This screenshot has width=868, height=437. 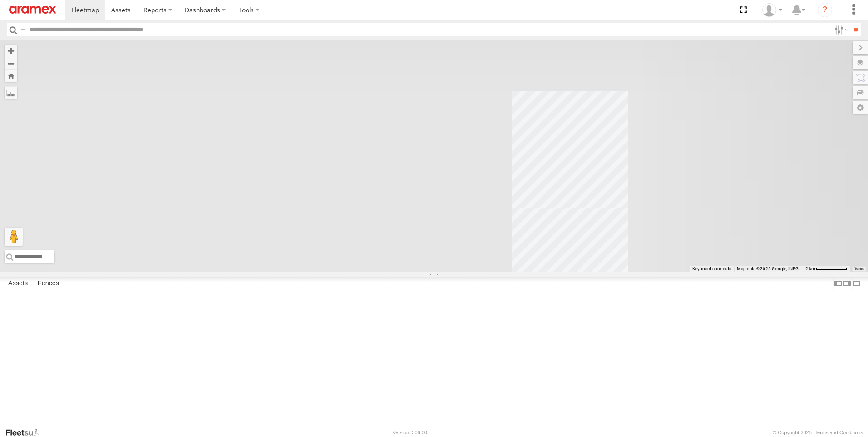 I want to click on button: Drag Pegman onto the map to open Street View, so click(x=14, y=236).